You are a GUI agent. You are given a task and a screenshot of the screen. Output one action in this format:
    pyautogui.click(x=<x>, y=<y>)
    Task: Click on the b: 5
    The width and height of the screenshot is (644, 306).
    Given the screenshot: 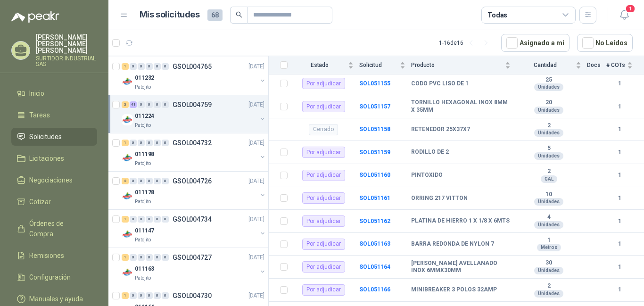 What is the action you would take?
    pyautogui.click(x=549, y=148)
    